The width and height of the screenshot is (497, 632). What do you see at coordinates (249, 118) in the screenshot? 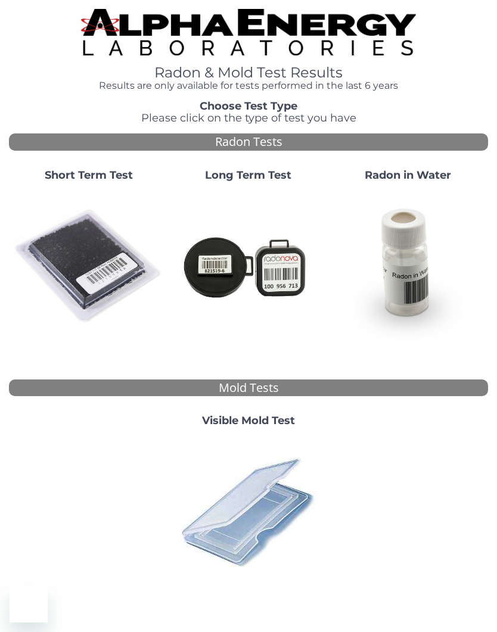
I see `span: Please click on the type of test you have` at bounding box center [249, 118].